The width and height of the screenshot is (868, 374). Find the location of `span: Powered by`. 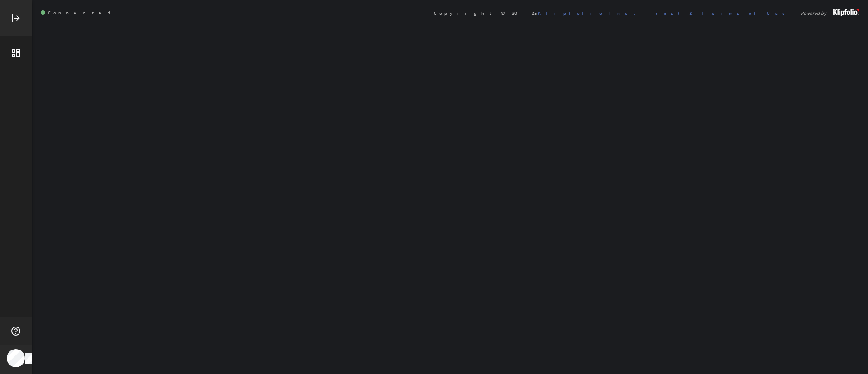

span: Powered by is located at coordinates (813, 13).